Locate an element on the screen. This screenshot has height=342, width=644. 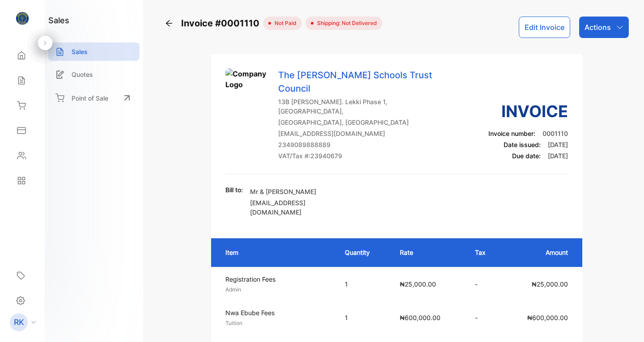
p: Registration Fees is located at coordinates (277, 279).